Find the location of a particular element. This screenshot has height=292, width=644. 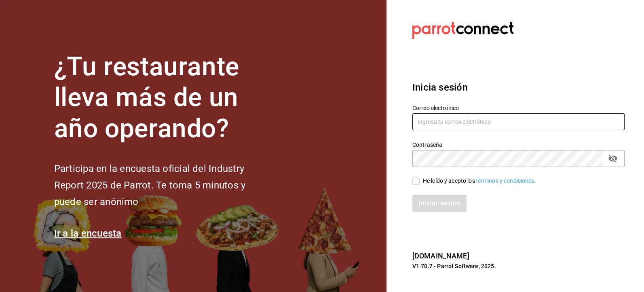

div: He leído y acepto los is located at coordinates (479, 181).